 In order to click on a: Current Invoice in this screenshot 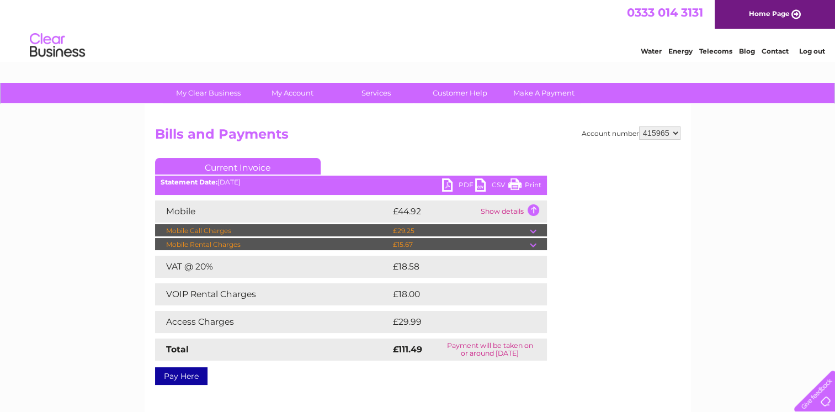, I will do `click(238, 166)`.